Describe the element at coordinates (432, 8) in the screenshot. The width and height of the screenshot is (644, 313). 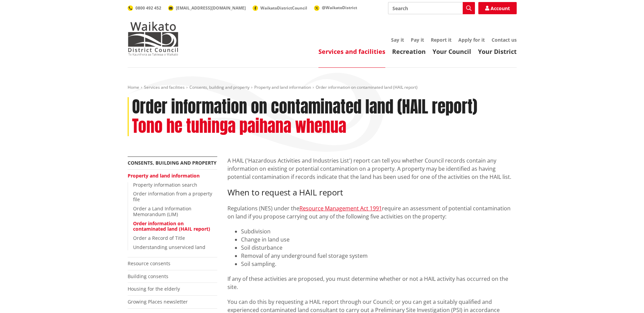
I see `input: Search input` at that location.